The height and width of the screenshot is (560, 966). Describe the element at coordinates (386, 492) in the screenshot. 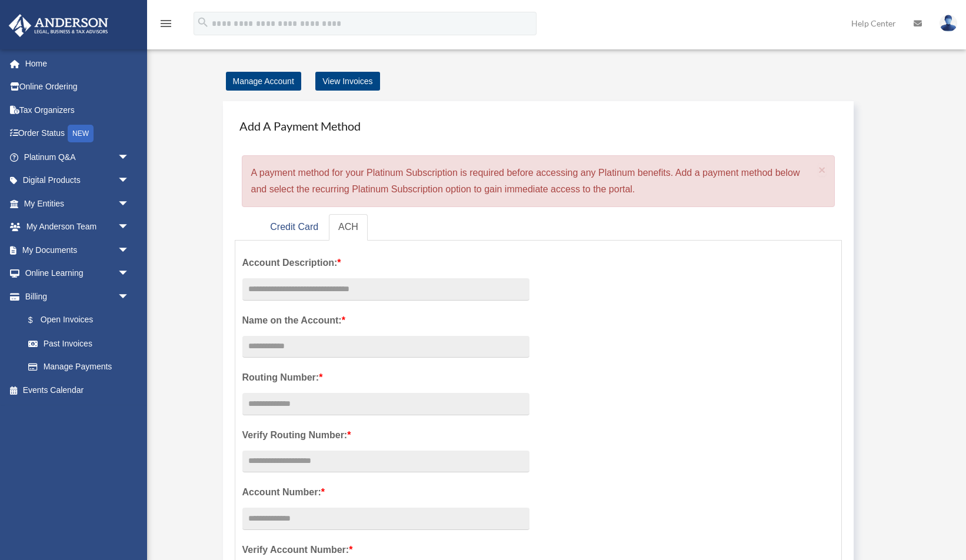

I see `label: Account Number:` at that location.